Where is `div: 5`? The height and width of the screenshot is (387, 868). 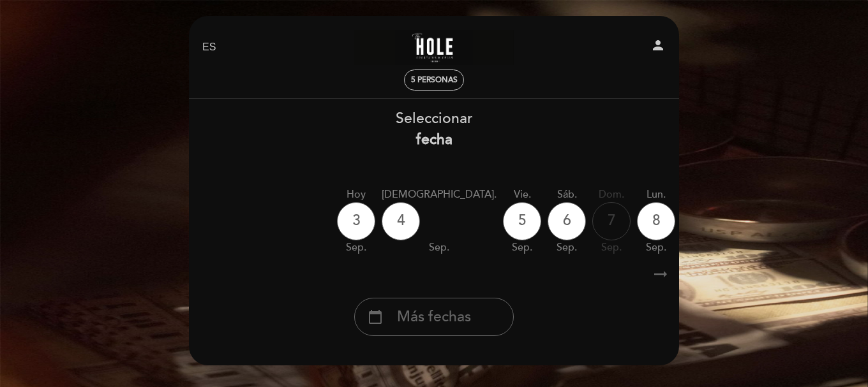
div: 5 is located at coordinates (522, 221).